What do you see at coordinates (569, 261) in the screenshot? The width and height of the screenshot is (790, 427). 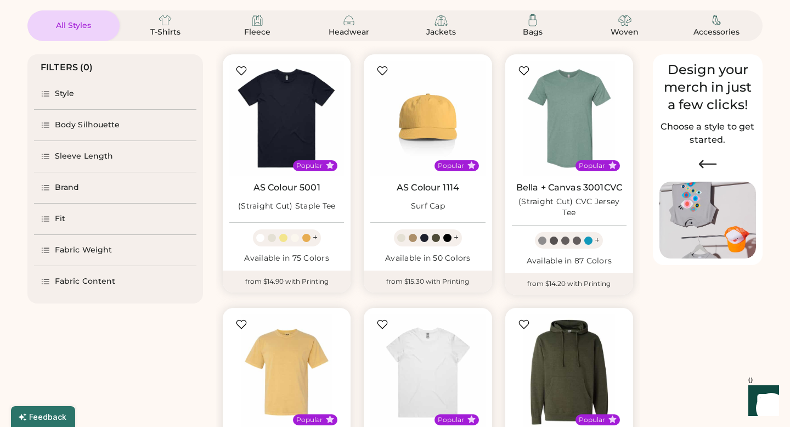 I see `div: Available in 87 Colors` at bounding box center [569, 261].